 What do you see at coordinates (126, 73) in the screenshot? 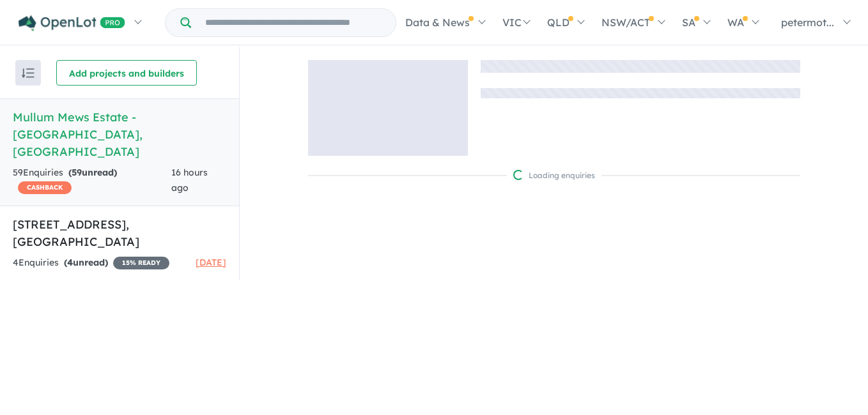
I see `button: Add projects and builders` at bounding box center [126, 73].